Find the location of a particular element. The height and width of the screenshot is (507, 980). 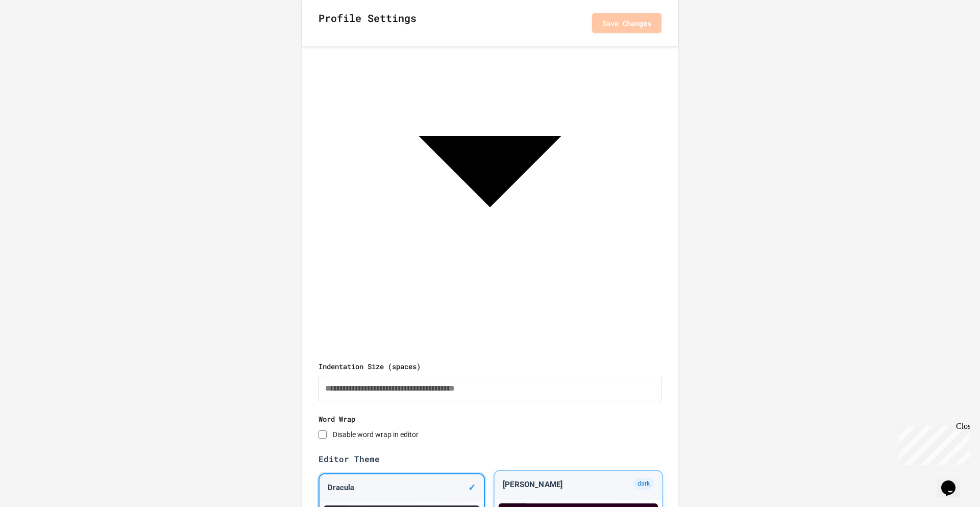

label: Word Wrap is located at coordinates (490, 419).